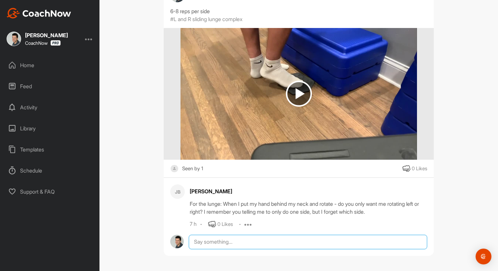 This screenshot has width=498, height=271. What do you see at coordinates (50, 150) in the screenshot?
I see `div: Templates` at bounding box center [50, 150].